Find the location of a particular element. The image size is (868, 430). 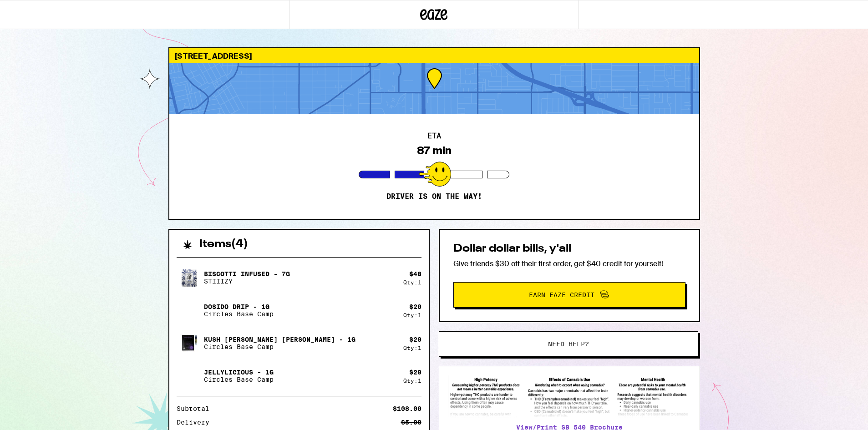

img: Dosido Drip - 1g is located at coordinates (190, 310).